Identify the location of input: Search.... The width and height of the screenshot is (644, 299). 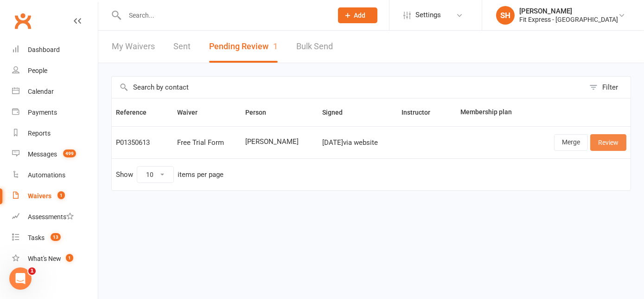
(224, 15).